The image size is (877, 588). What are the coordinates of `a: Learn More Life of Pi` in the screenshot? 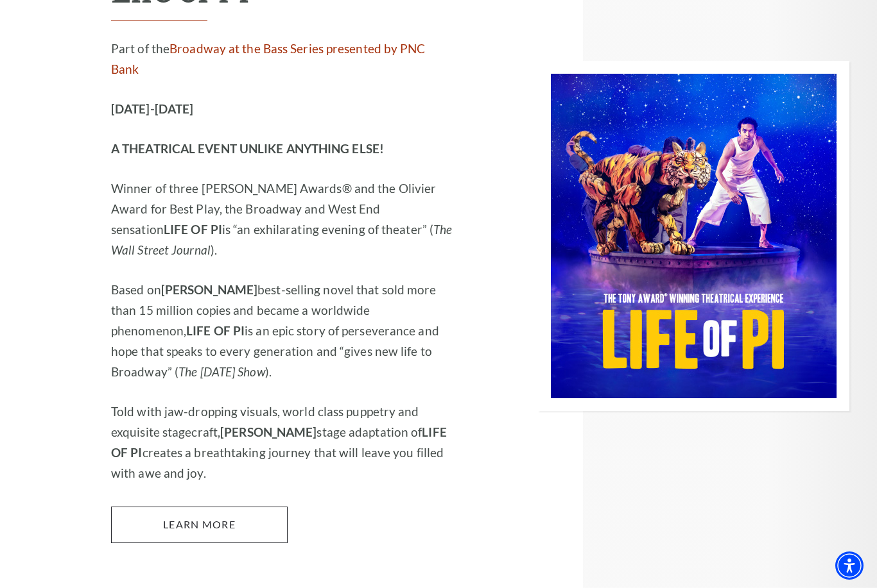 It's located at (199, 525).